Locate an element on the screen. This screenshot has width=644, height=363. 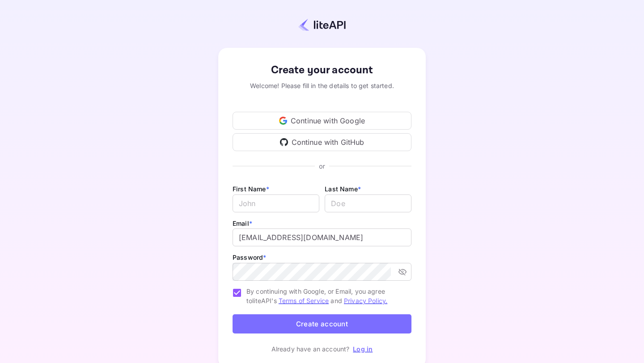
div: Create your account is located at coordinates (322, 70).